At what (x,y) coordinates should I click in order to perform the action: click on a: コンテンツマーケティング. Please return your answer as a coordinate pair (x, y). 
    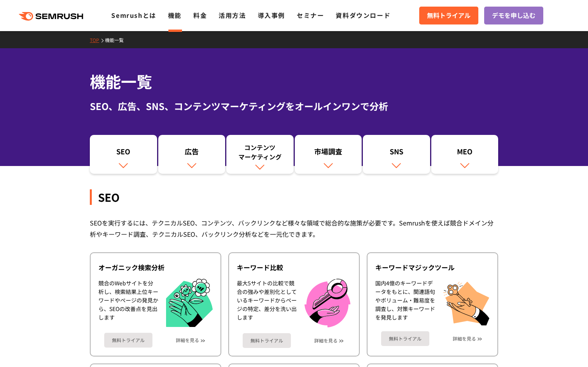
    Looking at the image, I should click on (260, 154).